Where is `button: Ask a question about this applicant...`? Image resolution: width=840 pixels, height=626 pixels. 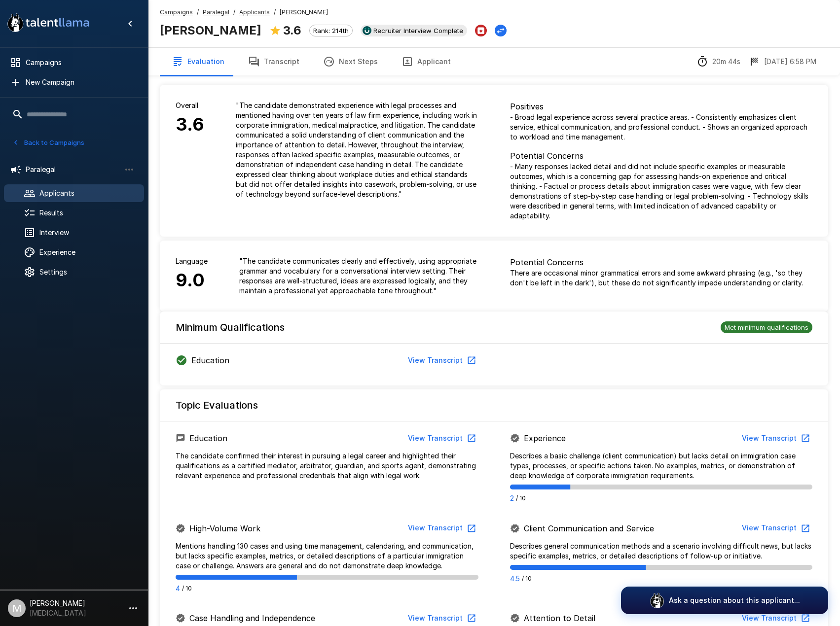 button: Ask a question about this applicant... is located at coordinates (724, 600).